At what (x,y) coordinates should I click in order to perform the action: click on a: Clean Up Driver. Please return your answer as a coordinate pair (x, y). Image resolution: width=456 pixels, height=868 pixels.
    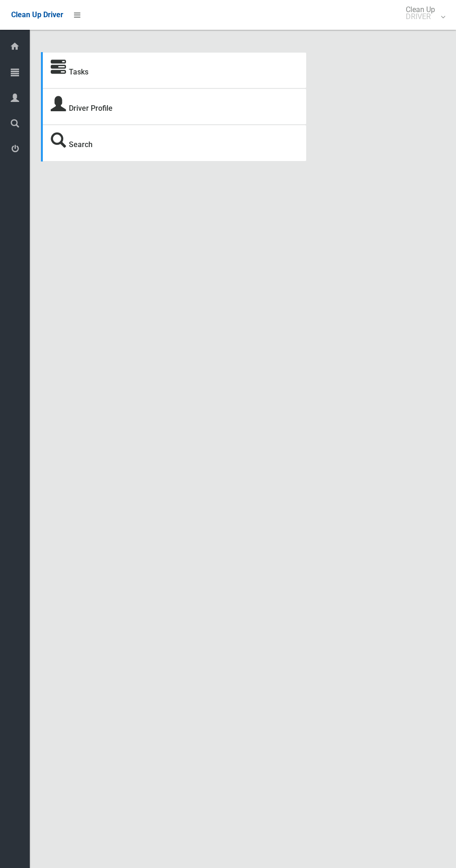
    Looking at the image, I should click on (37, 15).